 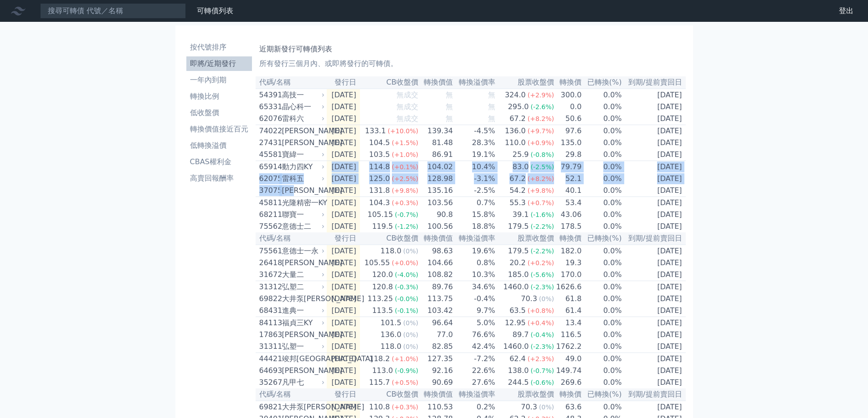 What do you see at coordinates (436, 131) in the screenshot?
I see `td: 139.34` at bounding box center [436, 131].